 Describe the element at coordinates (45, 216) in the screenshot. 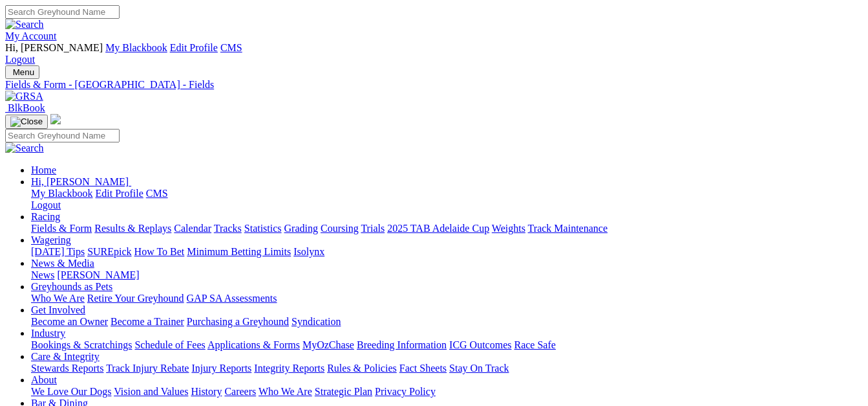

I see `a: Racing` at that location.